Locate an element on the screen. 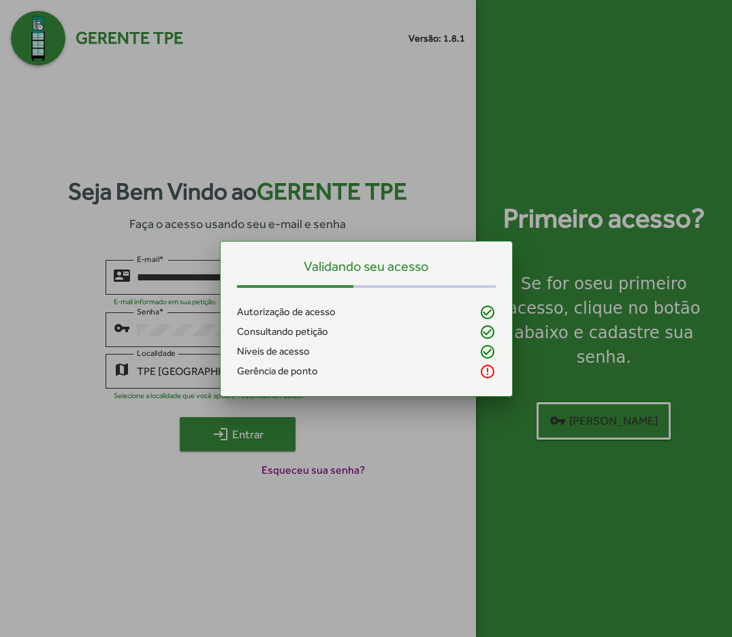 This screenshot has width=732, height=637. span: Gerência de ponto is located at coordinates (277, 371).